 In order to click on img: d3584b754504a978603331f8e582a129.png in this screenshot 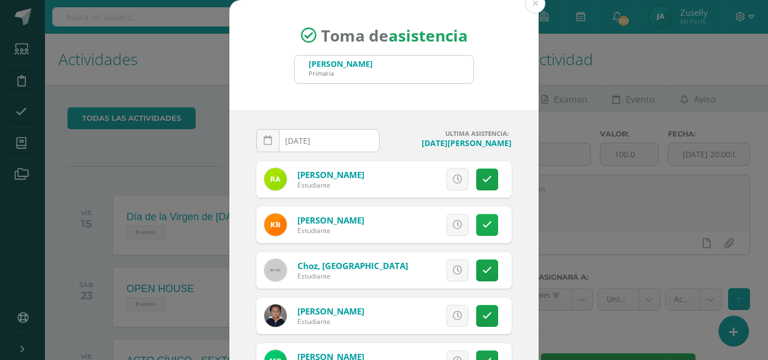, I will do `click(275, 179)`.